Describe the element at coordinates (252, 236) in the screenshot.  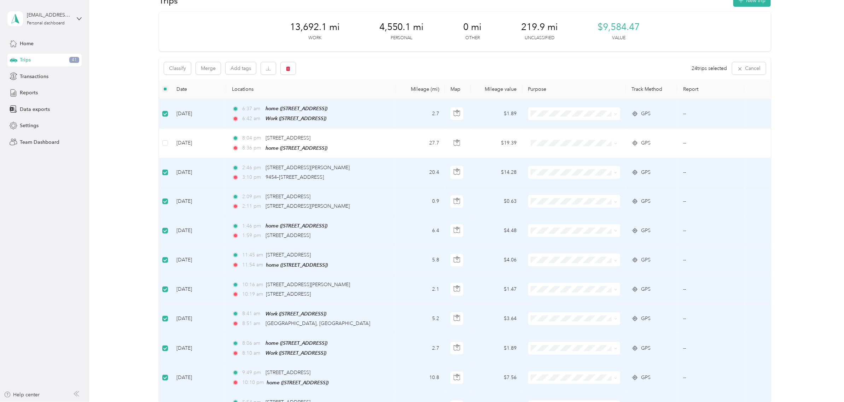
I see `span: 1:59 pm` at that location.